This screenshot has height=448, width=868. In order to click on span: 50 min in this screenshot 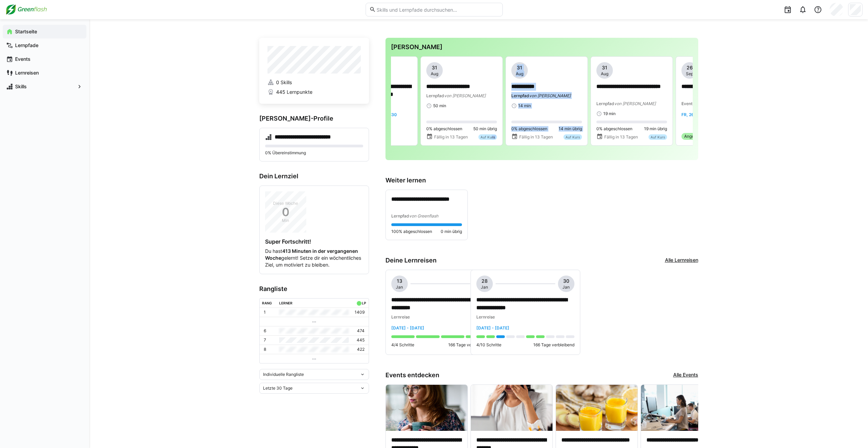, I will do `click(440, 106)`.